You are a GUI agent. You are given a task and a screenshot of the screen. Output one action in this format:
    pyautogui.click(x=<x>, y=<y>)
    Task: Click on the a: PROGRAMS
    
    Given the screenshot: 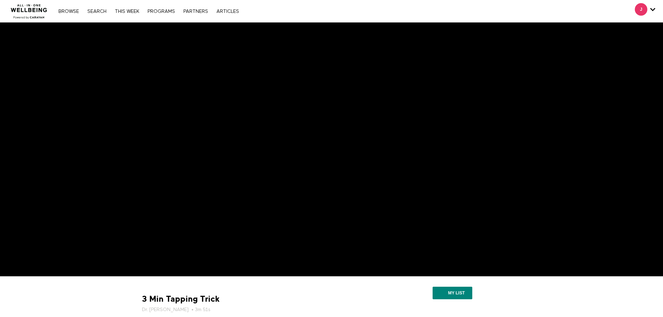 What is the action you would take?
    pyautogui.click(x=161, y=11)
    